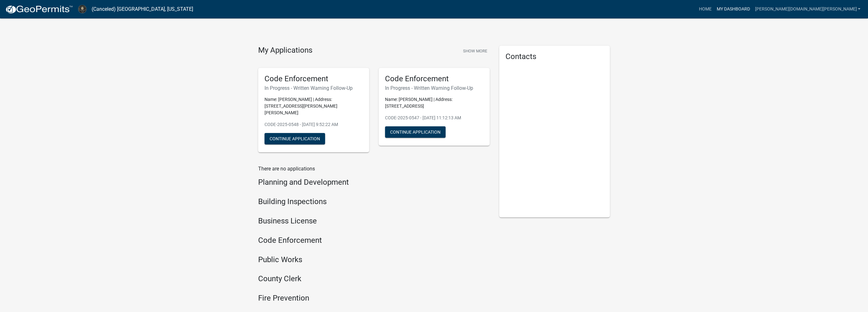  I want to click on h4: Planning and Development, so click(374, 182).